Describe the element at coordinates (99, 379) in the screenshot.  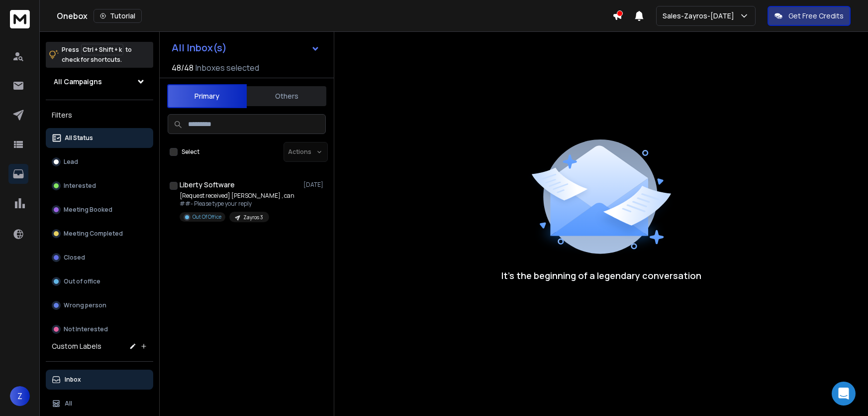
I see `button: Inbox` at that location.